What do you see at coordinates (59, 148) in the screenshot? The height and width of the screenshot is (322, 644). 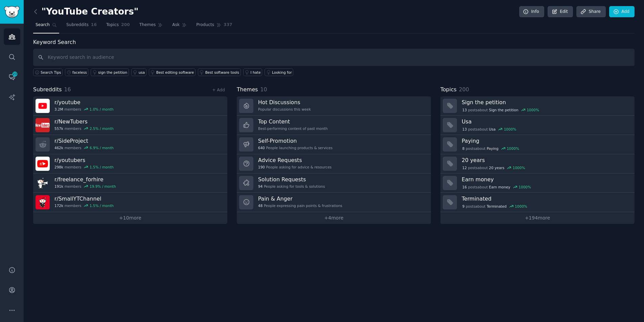 I see `span: 462k` at bounding box center [59, 148].